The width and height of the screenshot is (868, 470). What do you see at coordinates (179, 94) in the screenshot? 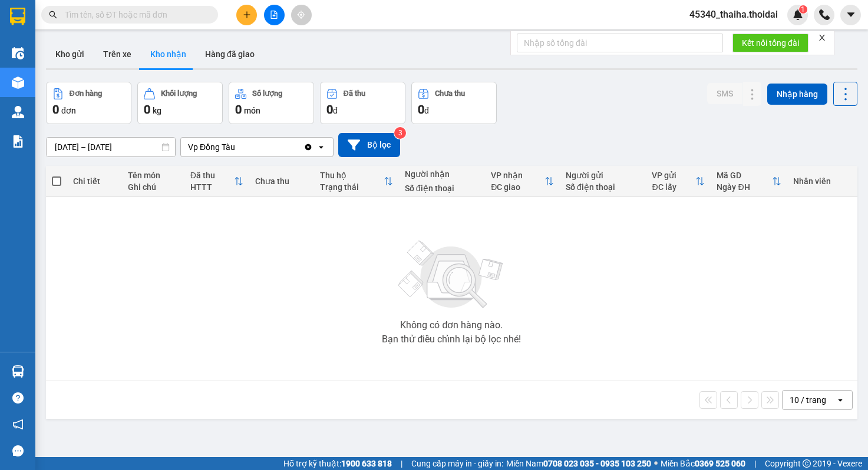
I see `div: Khối lượng` at bounding box center [179, 94].